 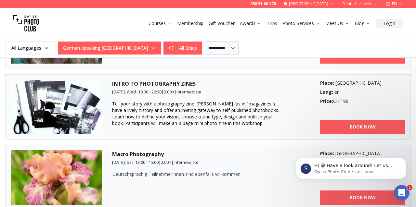 I want to click on button: Courses, so click(x=160, y=23).